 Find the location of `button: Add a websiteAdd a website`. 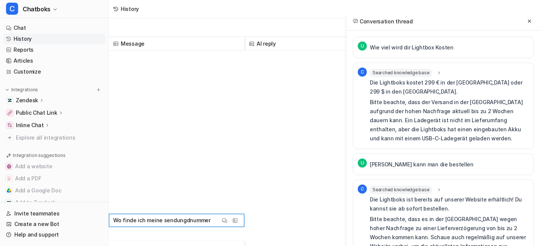

button: Add a websiteAdd a website is located at coordinates (54, 166).